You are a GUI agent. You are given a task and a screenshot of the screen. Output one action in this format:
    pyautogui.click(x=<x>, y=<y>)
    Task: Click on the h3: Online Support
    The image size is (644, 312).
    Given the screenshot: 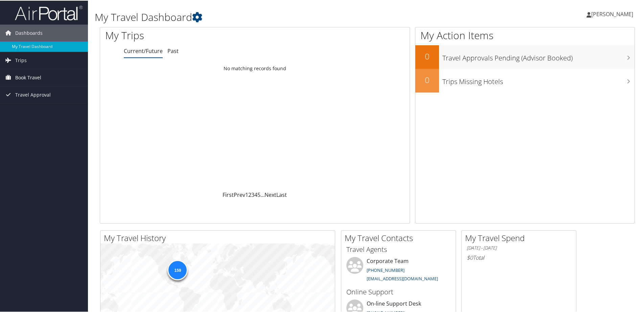 What is the action you would take?
    pyautogui.click(x=398, y=292)
    